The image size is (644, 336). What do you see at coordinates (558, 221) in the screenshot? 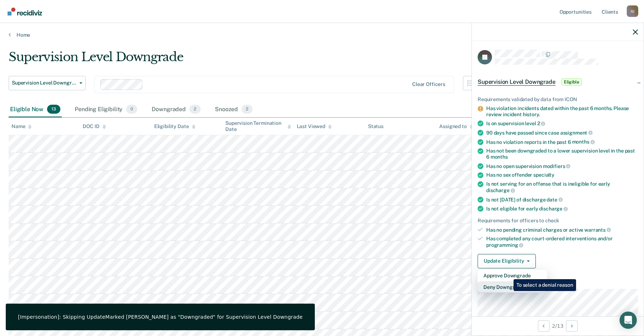
I see `div: Requirements for officers to check` at bounding box center [558, 221].